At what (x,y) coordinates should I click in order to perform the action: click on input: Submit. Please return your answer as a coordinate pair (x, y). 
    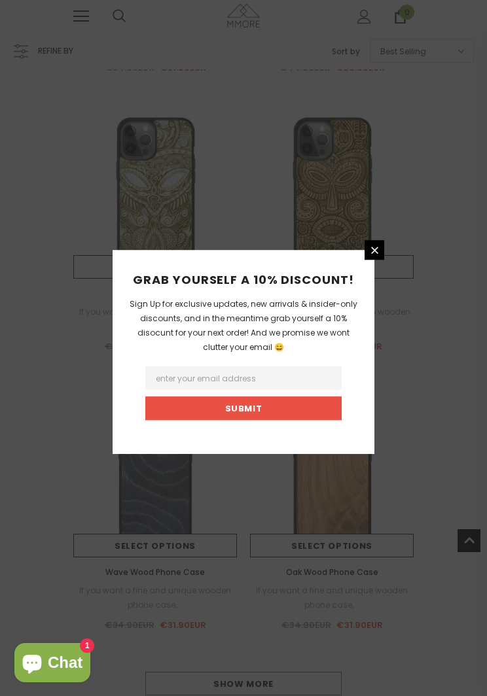
    Looking at the image, I should click on (243, 408).